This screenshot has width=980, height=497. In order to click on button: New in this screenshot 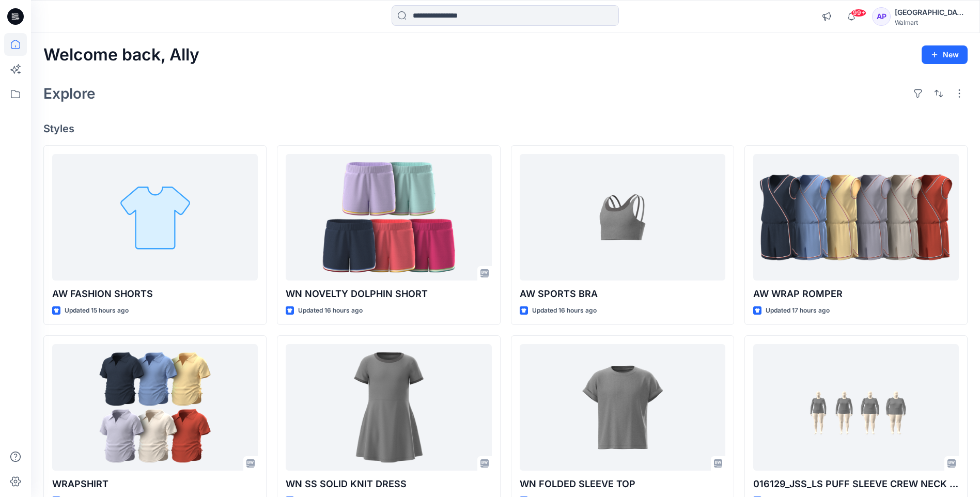, I will do `click(945, 54)`.